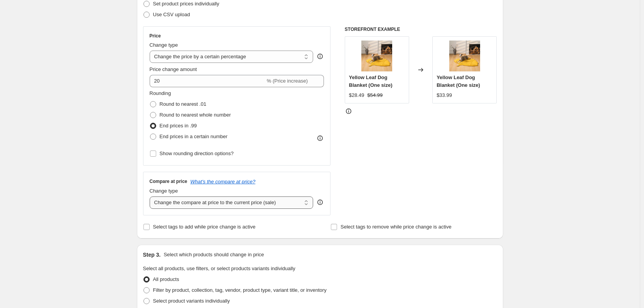 The image size is (644, 308). Describe the element at coordinates (356, 95) in the screenshot. I see `div: $28.49` at that location.